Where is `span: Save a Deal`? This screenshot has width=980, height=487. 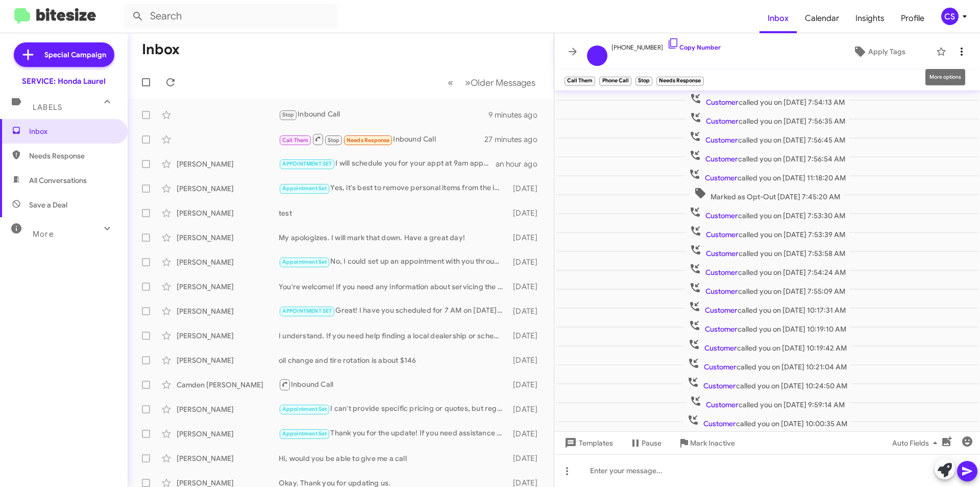
span: Save a Deal is located at coordinates (48, 205).